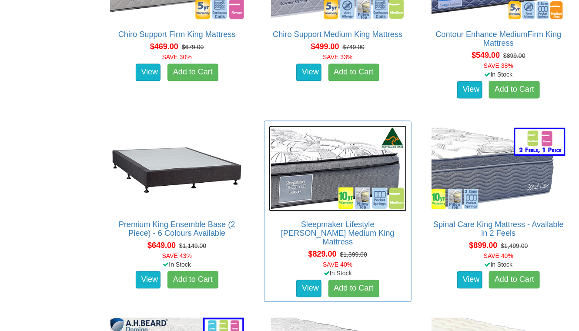 The width and height of the screenshot is (579, 331). What do you see at coordinates (514, 56) in the screenshot?
I see `del: $899.00` at bounding box center [514, 56].